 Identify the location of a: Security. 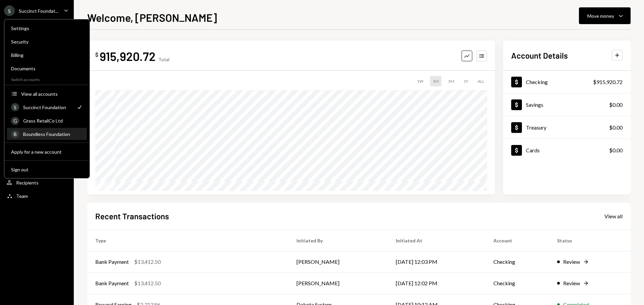
(47, 41).